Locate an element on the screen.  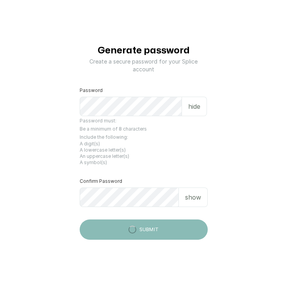
li: A lowercase letter(s) is located at coordinates (144, 150).